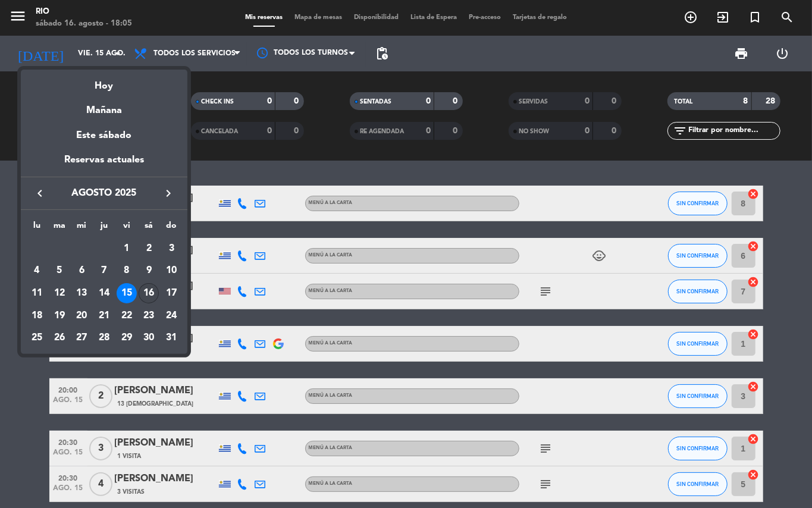 This screenshot has height=508, width=812. Describe the element at coordinates (60, 271) in the screenshot. I see `div: 5` at that location.